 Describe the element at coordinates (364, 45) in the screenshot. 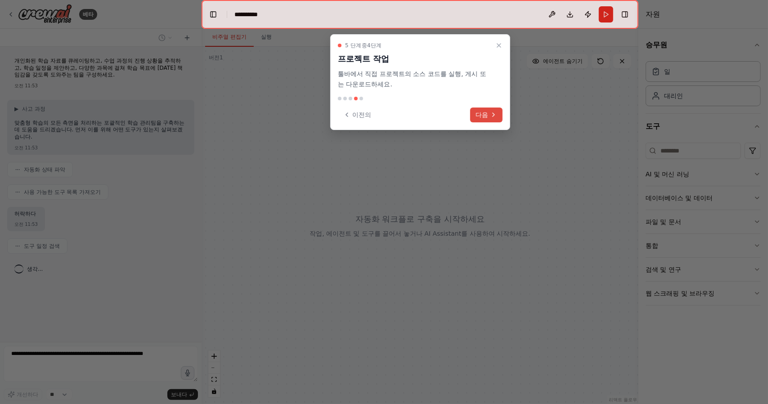

I see `font: 중` at that location.